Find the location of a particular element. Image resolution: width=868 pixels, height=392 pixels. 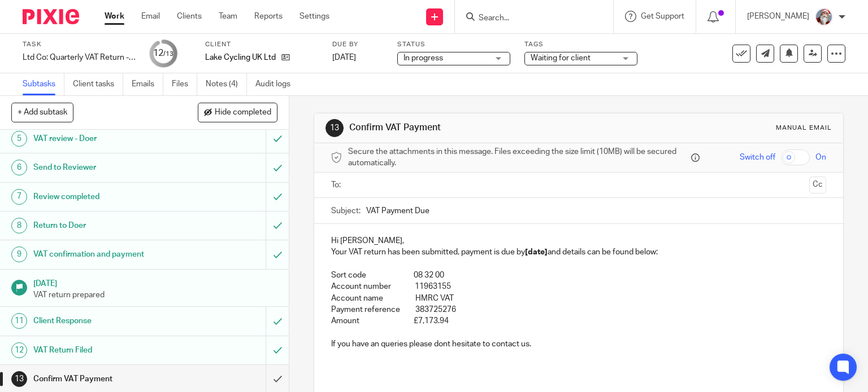

span: Get Support is located at coordinates (662, 16).